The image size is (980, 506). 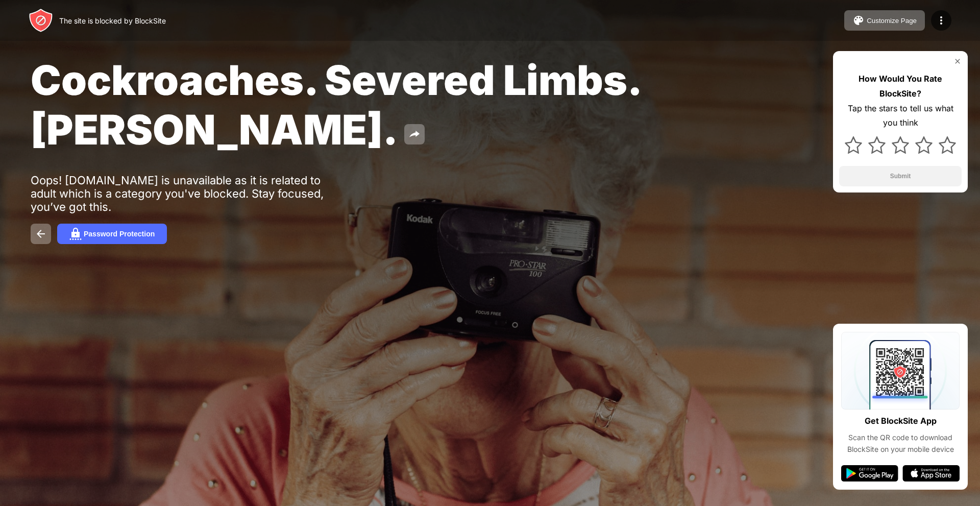 I want to click on img: header-logo.svg, so click(x=41, y=20).